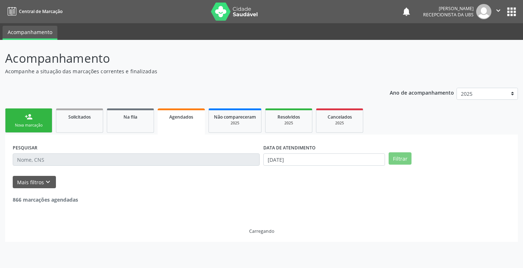 Image resolution: width=523 pixels, height=268 pixels. What do you see at coordinates (41, 11) in the screenshot?
I see `span: Central de Marcação` at bounding box center [41, 11].